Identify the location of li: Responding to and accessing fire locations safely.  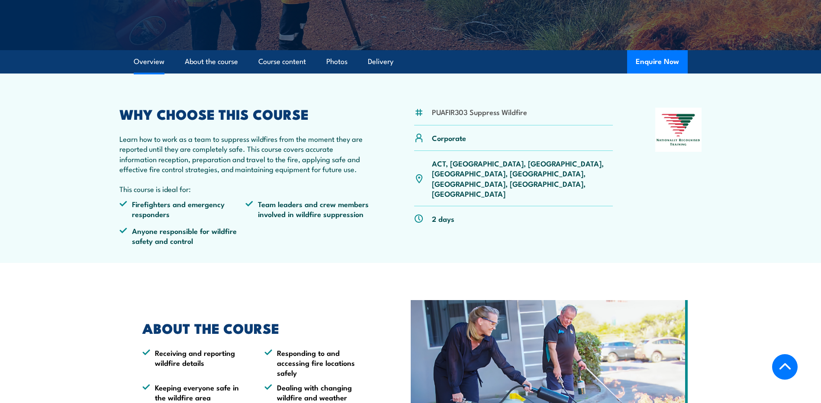
(318, 363).